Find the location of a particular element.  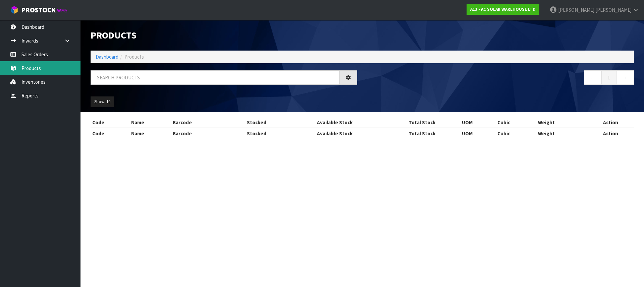

strong: A13 - AC SOLAR WAREHOUSE LTD is located at coordinates (503, 9).